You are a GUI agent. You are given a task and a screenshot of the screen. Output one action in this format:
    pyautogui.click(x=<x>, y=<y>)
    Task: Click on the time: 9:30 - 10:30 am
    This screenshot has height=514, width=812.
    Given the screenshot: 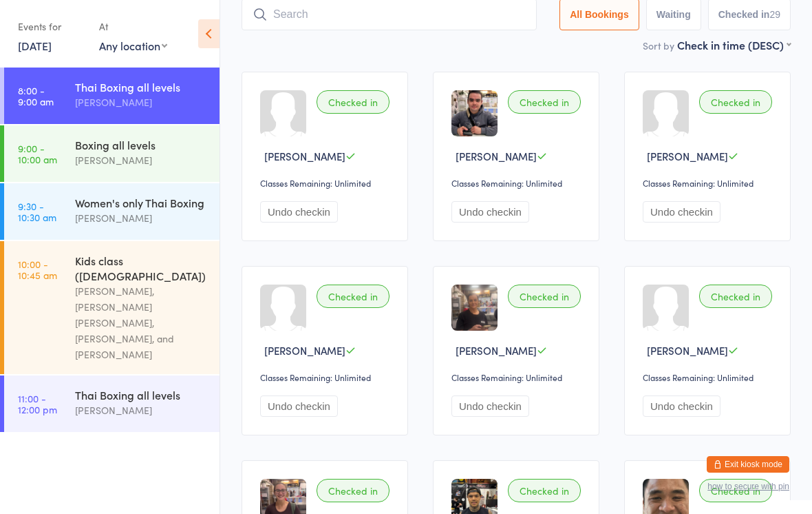 What is the action you would take?
    pyautogui.click(x=37, y=212)
    